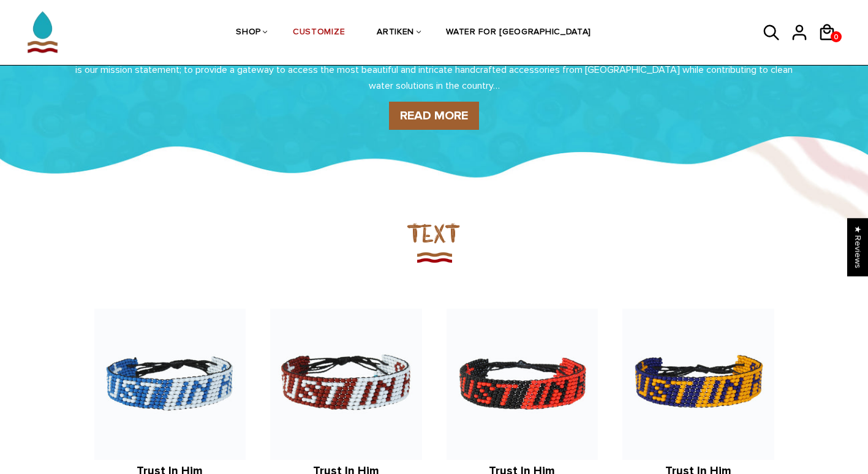  Describe the element at coordinates (434, 116) in the screenshot. I see `a: READ MORE` at that location.